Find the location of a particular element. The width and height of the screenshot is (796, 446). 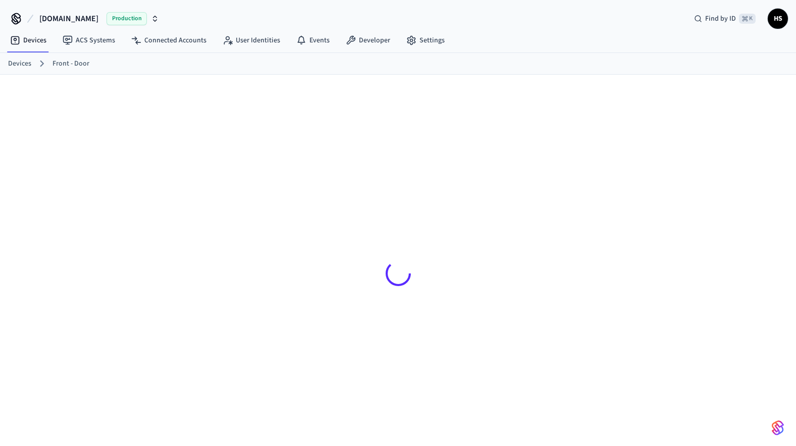

span: Production is located at coordinates (127, 19).